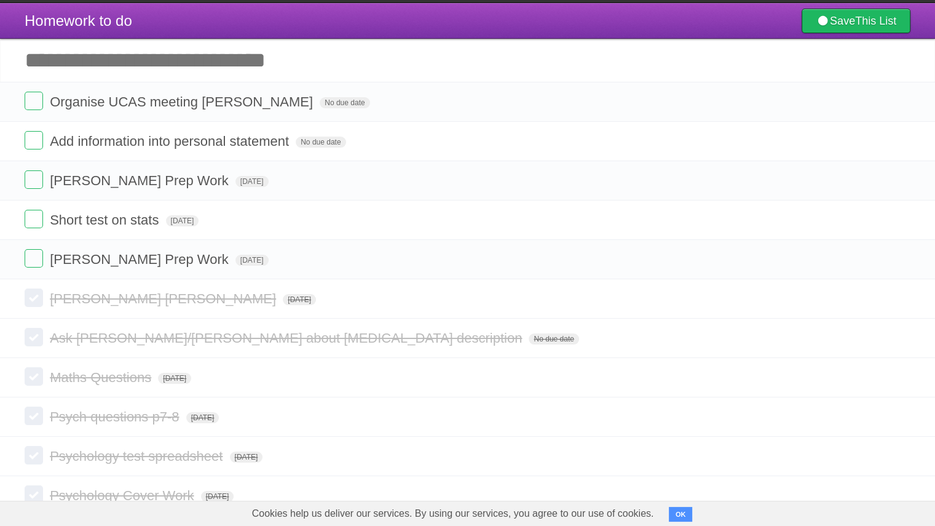  I want to click on span: Short test on stats, so click(106, 220).